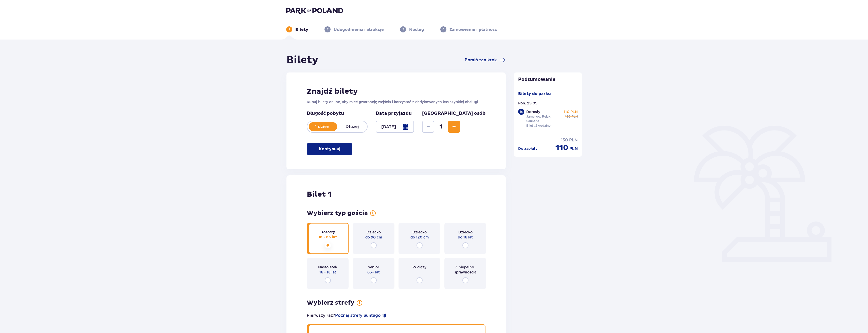 This screenshot has height=333, width=868. I want to click on p: Kontynuuj, so click(330, 149).